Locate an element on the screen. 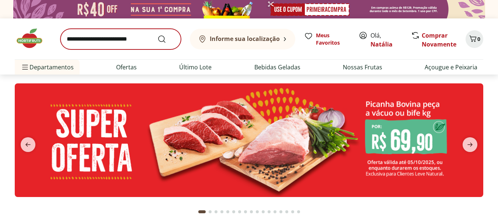  a: Nossas Frutas is located at coordinates (363, 67).